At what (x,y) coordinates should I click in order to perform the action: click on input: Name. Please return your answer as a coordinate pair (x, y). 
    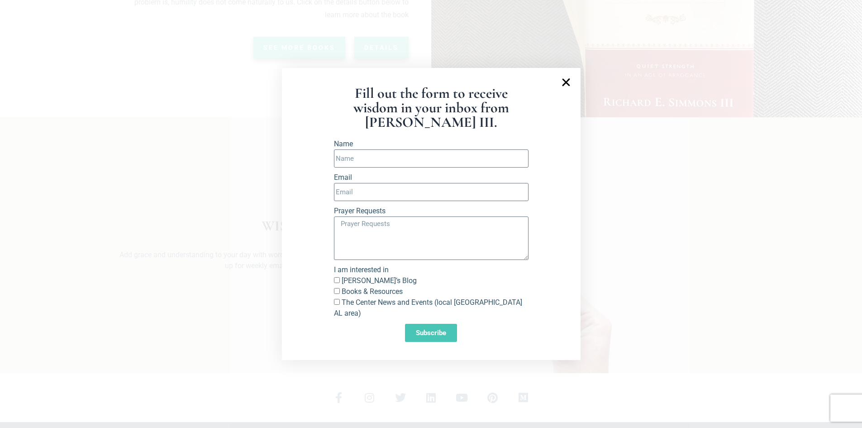
    Looking at the image, I should click on (431, 158).